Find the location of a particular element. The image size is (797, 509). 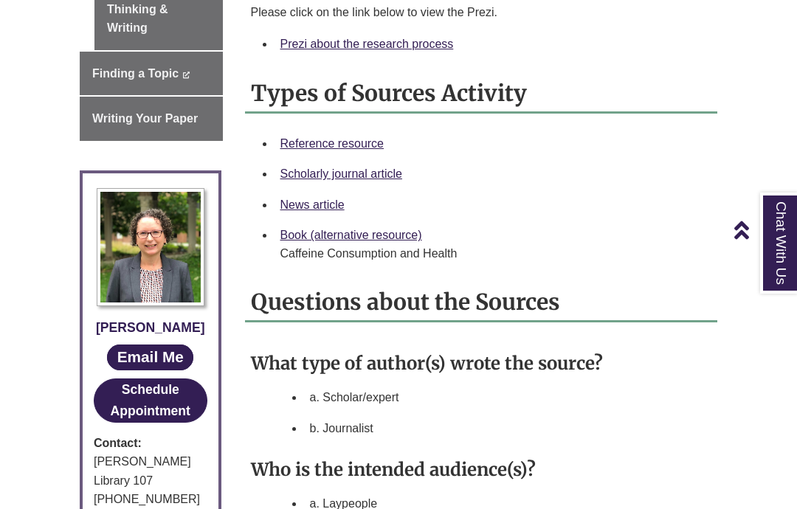

a: Email Me is located at coordinates (150, 357).